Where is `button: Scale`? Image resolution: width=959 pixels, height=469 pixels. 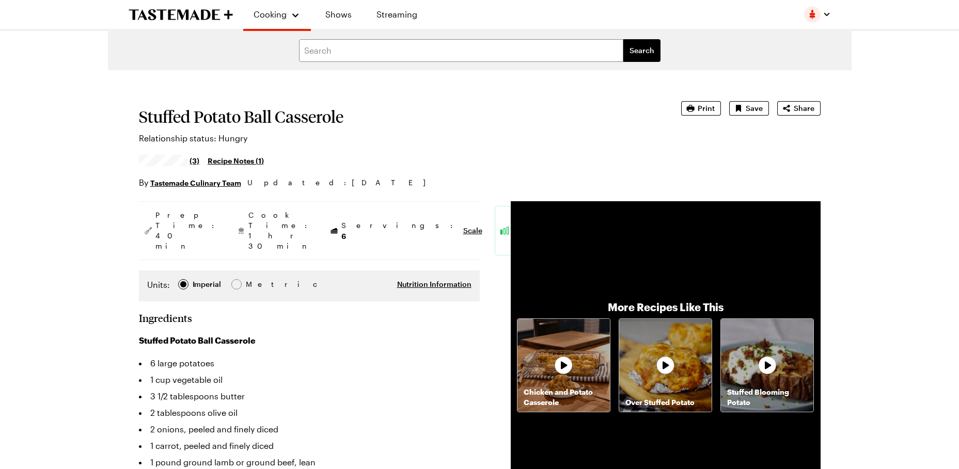
button: Scale is located at coordinates (472, 231).